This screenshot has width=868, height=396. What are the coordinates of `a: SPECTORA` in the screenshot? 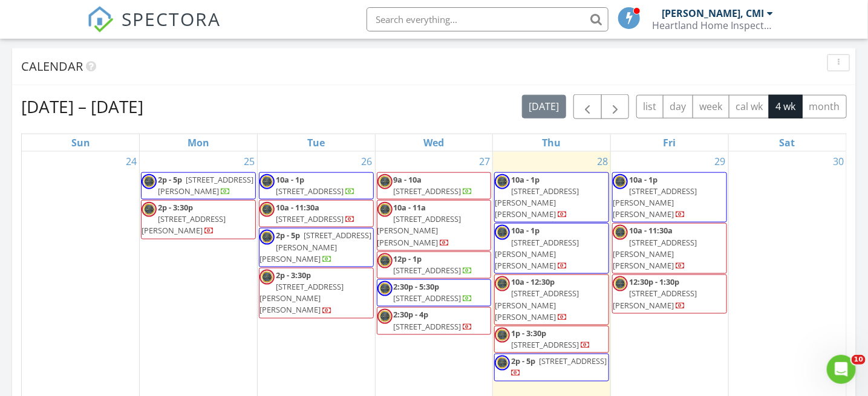 It's located at (154, 29).